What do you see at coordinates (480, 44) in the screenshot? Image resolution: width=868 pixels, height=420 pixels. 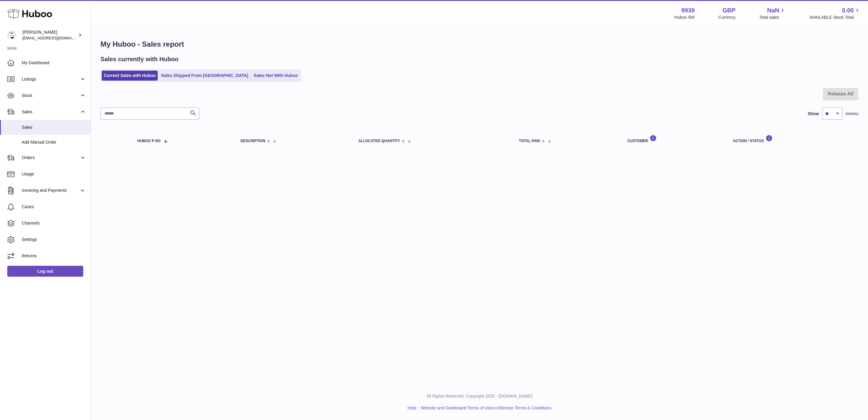 I see `h1: My Huboo - Sales report` at bounding box center [480, 44].